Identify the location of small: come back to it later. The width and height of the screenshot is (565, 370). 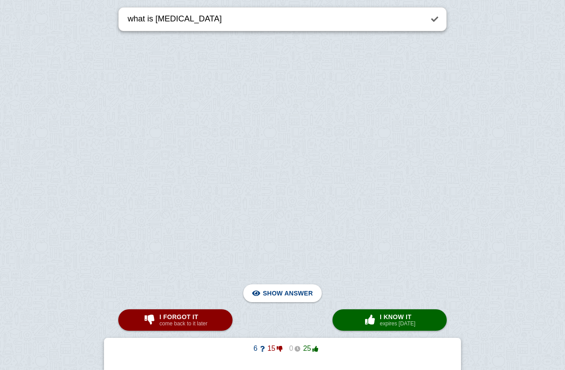
(183, 324).